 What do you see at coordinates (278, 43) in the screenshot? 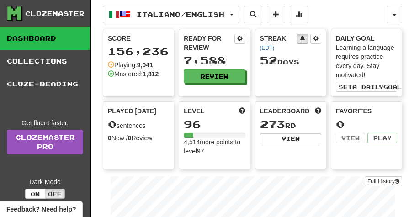
I see `div: Streak` at bounding box center [278, 43].